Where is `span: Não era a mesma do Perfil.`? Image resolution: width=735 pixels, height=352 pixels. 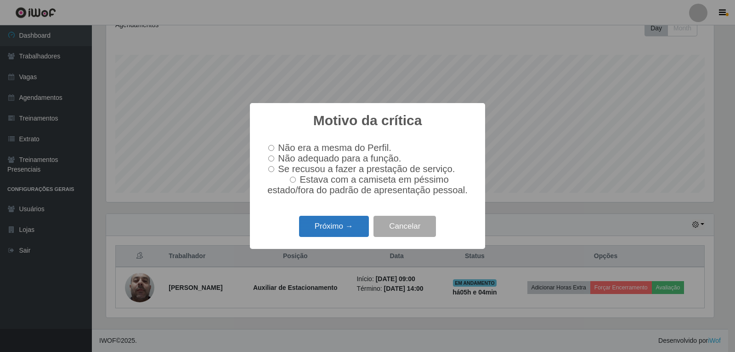
span: Não era a mesma do Perfil. is located at coordinates (335, 148).